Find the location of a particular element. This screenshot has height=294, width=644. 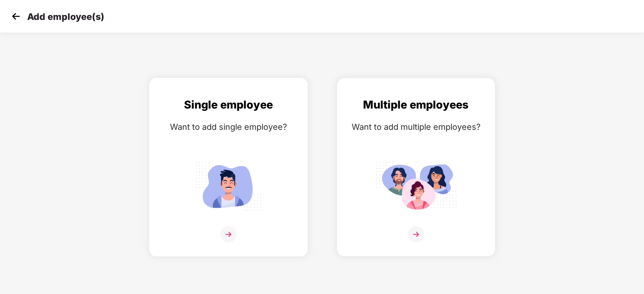

img: svg+xml;base64,PHN2ZyB4bWxucz0iaHR0cDovL3d3dy53My5vcmcvMjAwMC9zdmciIHdpZHRoPSIzMCIgaGVpZ2h0PSIzMC... is located at coordinates (16, 16).